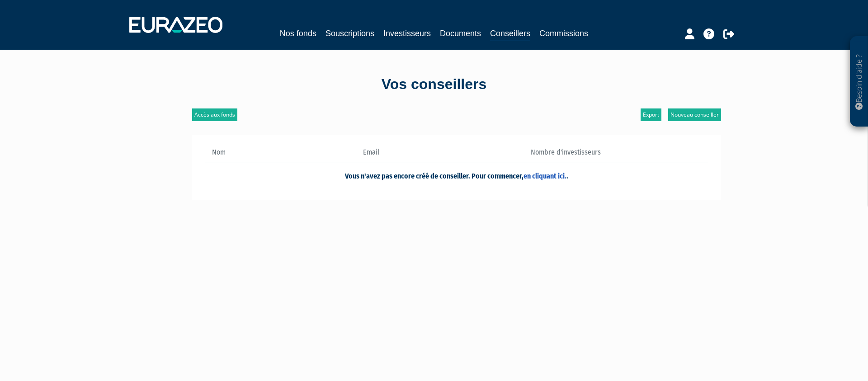  Describe the element at coordinates (298, 33) in the screenshot. I see `a: Nos fonds` at that location.